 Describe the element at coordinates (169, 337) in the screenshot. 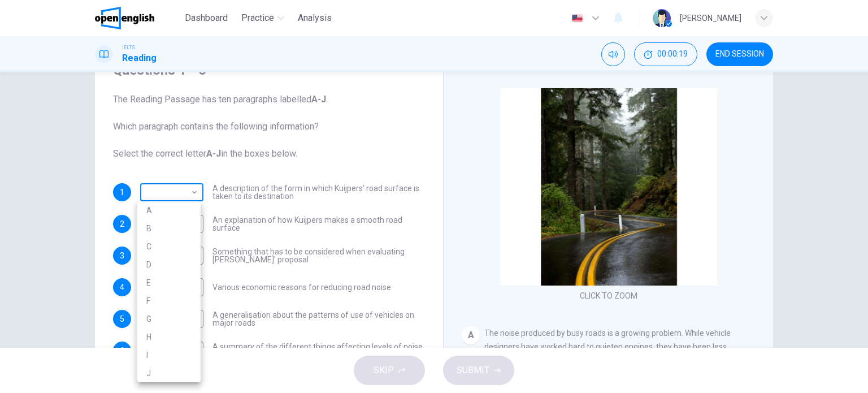

I see `li: H` at that location.